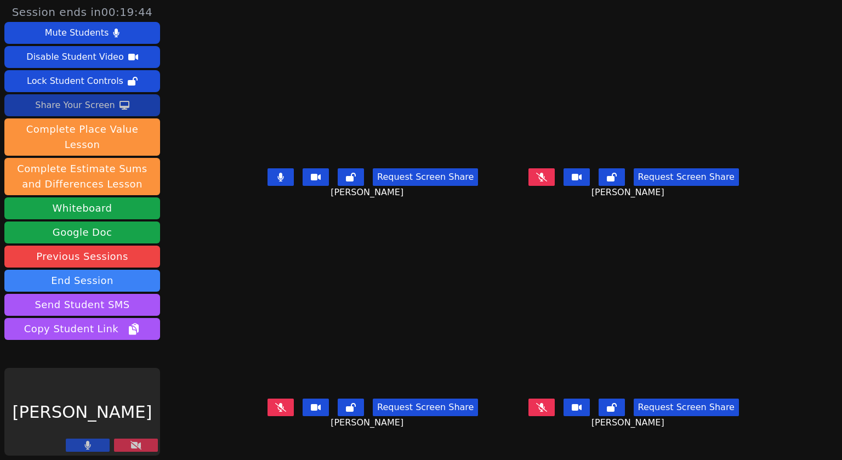  Describe the element at coordinates (82, 12) in the screenshot. I see `span: Session ends in` at that location.